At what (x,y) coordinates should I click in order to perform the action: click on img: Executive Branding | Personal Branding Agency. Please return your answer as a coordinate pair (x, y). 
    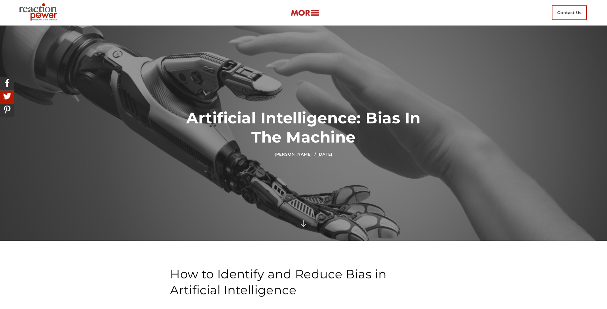
    Looking at the image, I should click on (39, 13).